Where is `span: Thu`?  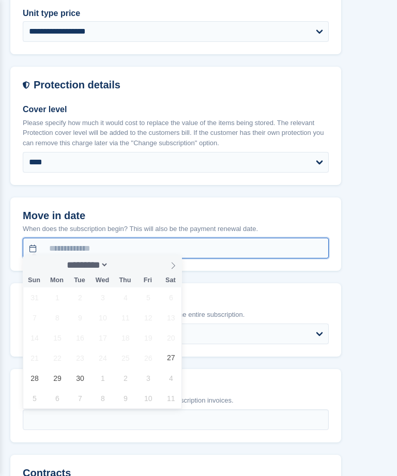
span: Thu is located at coordinates (125, 280).